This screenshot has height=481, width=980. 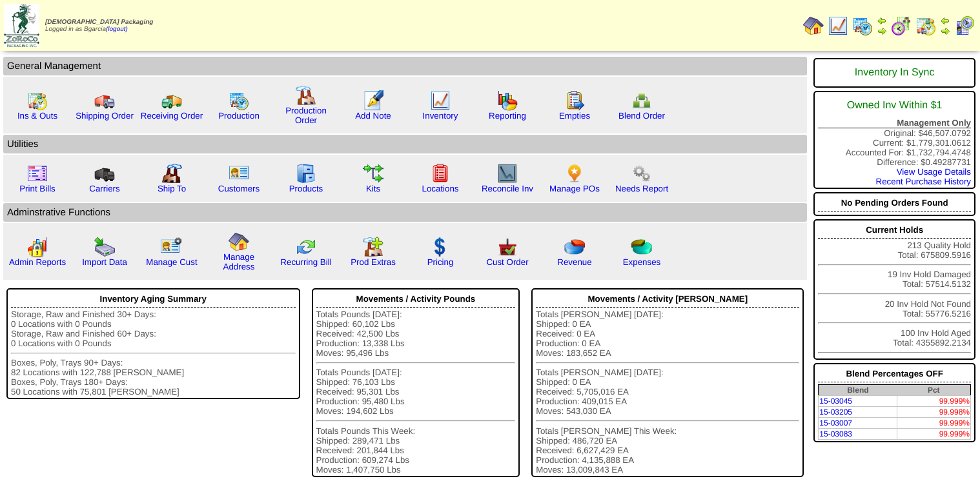 What do you see at coordinates (836, 413) in the screenshot?
I see `a: 15-03205` at bounding box center [836, 413].